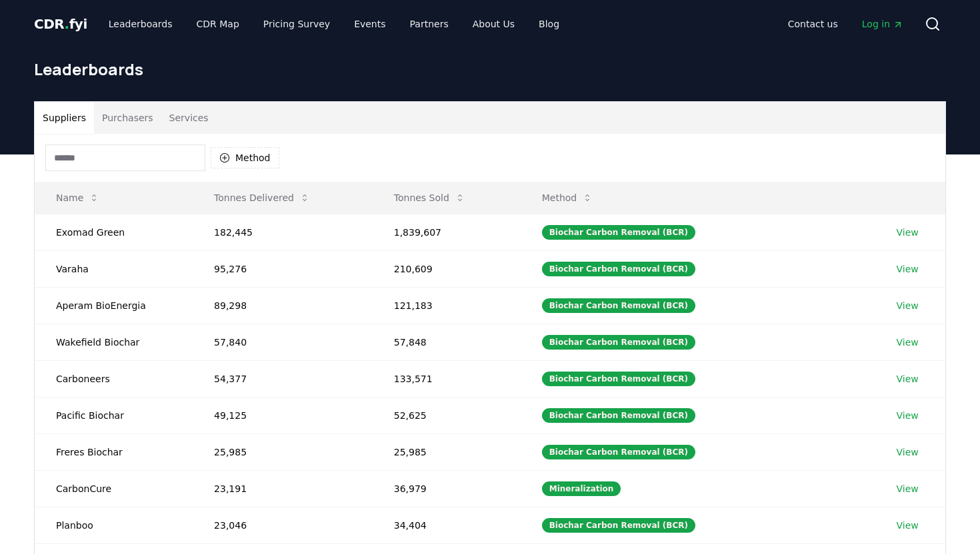 The image size is (980, 554). Describe the element at coordinates (114, 415) in the screenshot. I see `td: Pacific Biochar` at that location.